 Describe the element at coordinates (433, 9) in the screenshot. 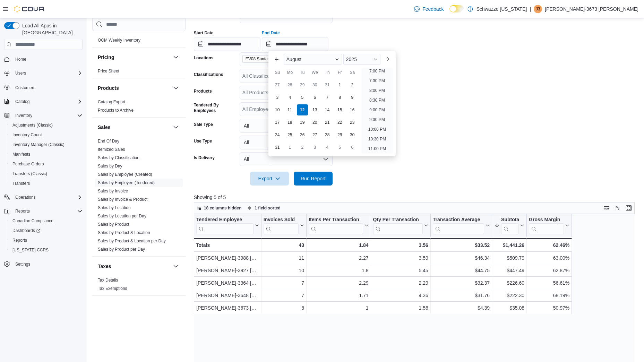

I see `span: Feedback` at that location.